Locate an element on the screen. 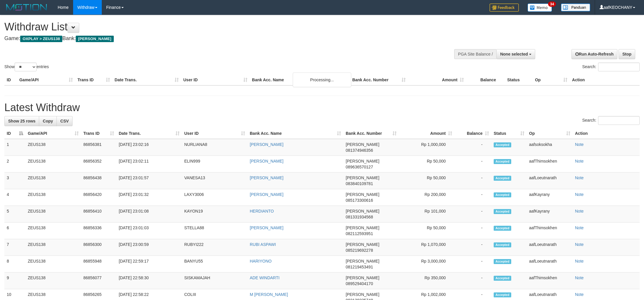  span: Copy 083840109781 to clipboard is located at coordinates (360, 184).